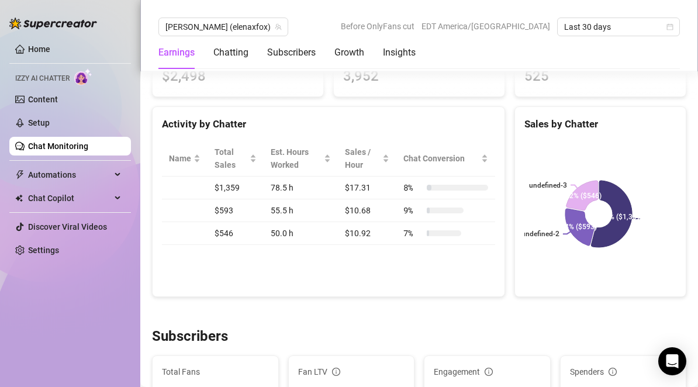 The height and width of the screenshot is (387, 698). Describe the element at coordinates (70, 198) in the screenshot. I see `span: Chat Copilot` at that location.